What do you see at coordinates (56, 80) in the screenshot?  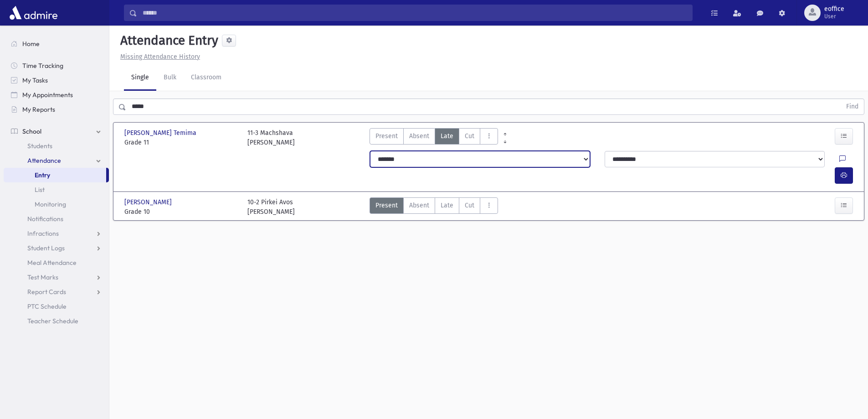 I see `a: My Tasks` at bounding box center [56, 80].